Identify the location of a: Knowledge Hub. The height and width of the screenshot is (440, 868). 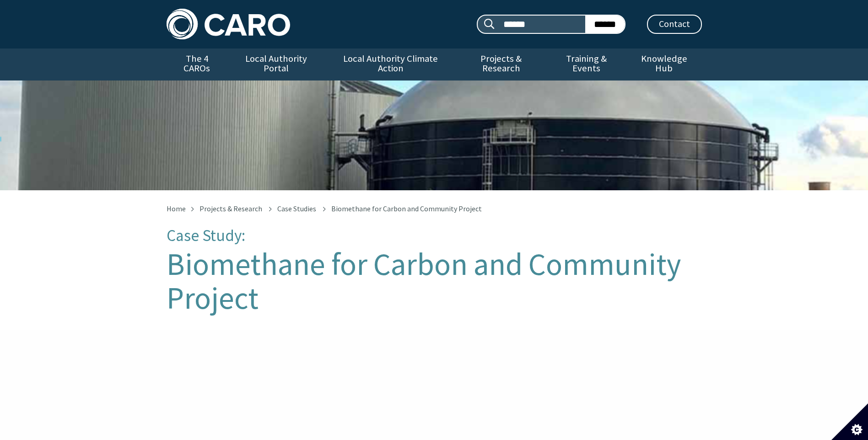
(664, 64).